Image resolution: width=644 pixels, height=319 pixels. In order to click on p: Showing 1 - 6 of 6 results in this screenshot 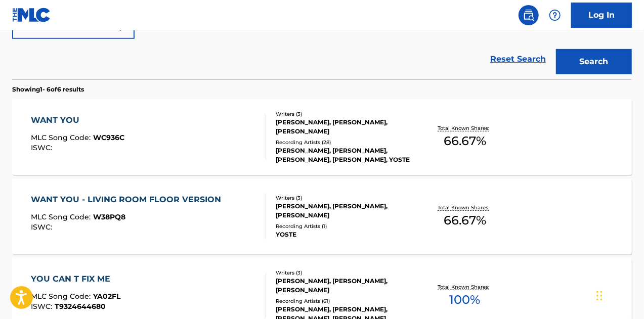, I will do `click(48, 89)`.